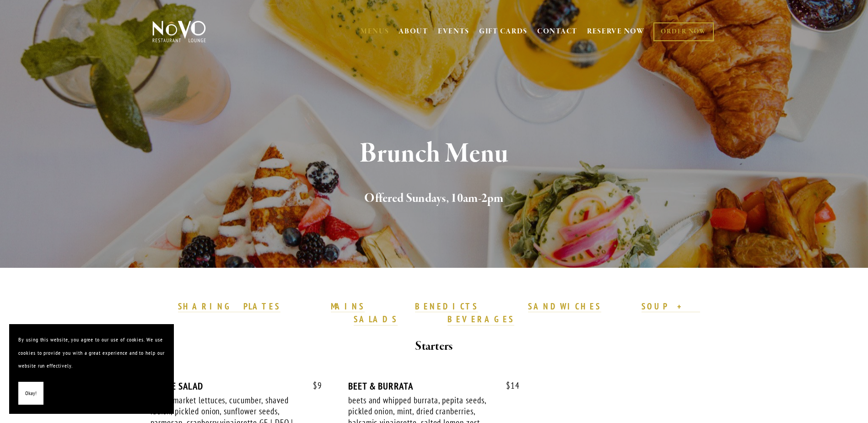 This screenshot has height=423, width=868. What do you see at coordinates (30, 393) in the screenshot?
I see `button: Okay!` at bounding box center [30, 393].